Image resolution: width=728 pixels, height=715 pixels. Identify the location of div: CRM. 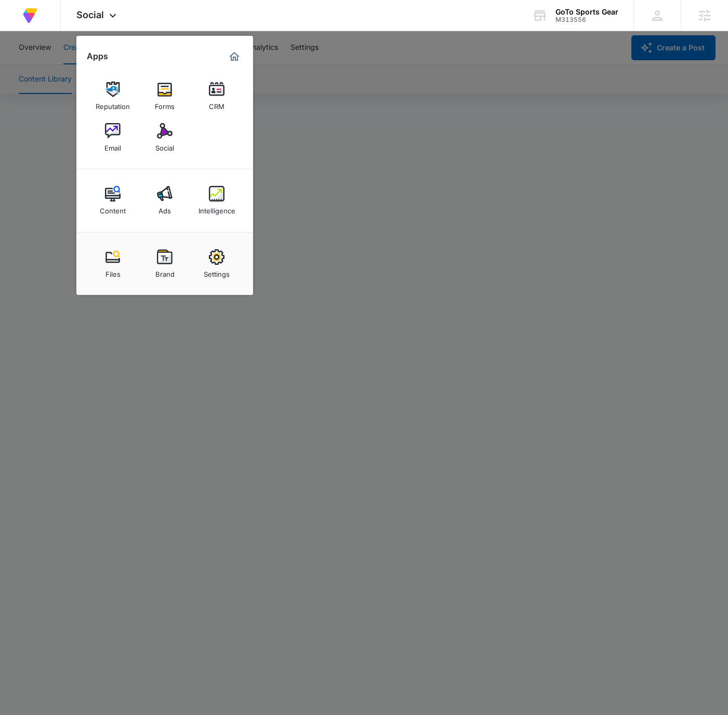
(217, 104).